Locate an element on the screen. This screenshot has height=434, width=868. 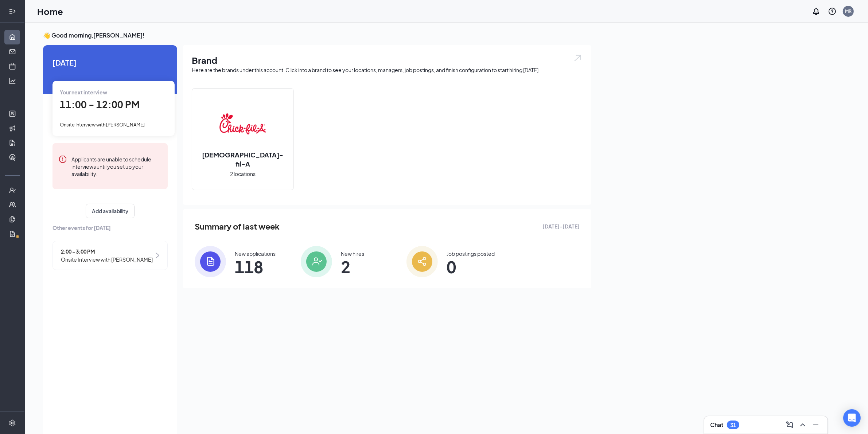
h1: Home is located at coordinates (50, 11).